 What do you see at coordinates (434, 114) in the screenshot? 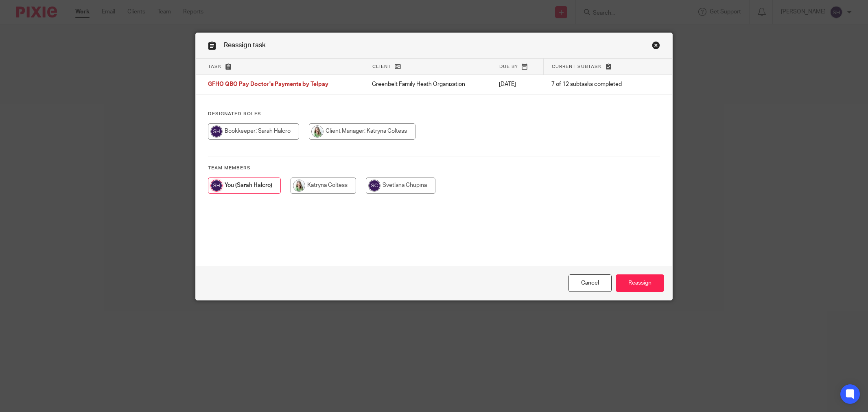
I see `h4: Designated Roles` at bounding box center [434, 114].